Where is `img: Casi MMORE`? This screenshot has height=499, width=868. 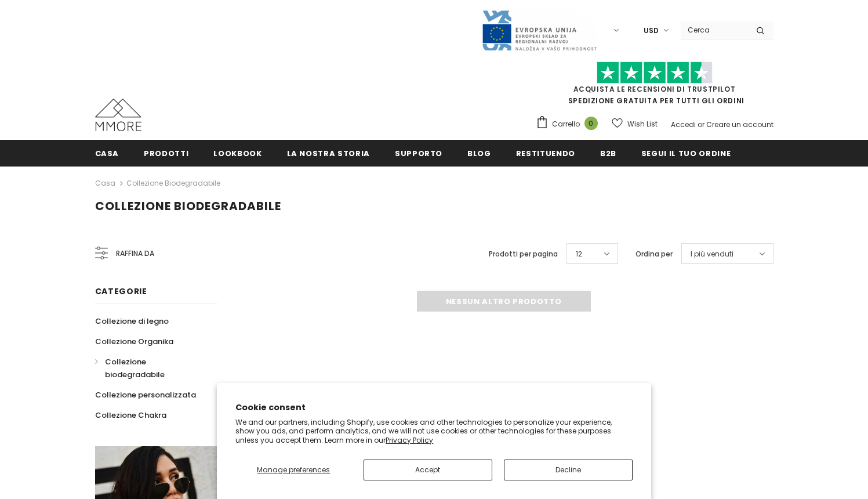 img: Casi MMORE is located at coordinates (119, 115).